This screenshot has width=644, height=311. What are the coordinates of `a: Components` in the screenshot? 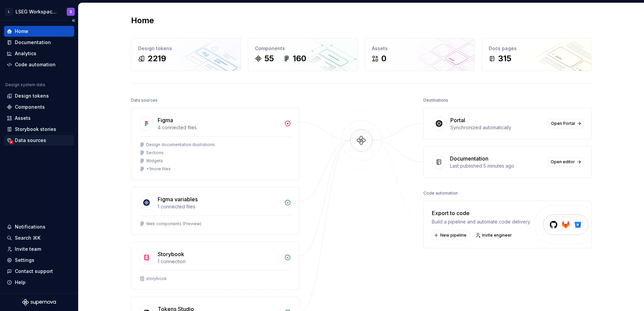 It's located at (39, 107).